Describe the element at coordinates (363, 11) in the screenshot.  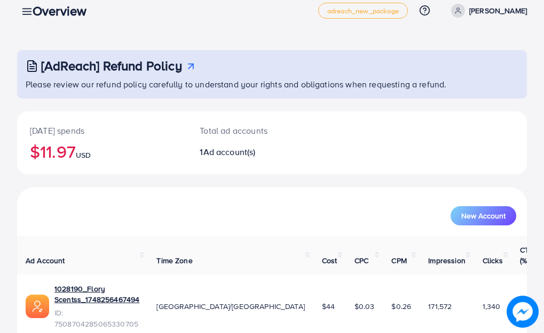
I see `a: adreach_new_package` at that location.